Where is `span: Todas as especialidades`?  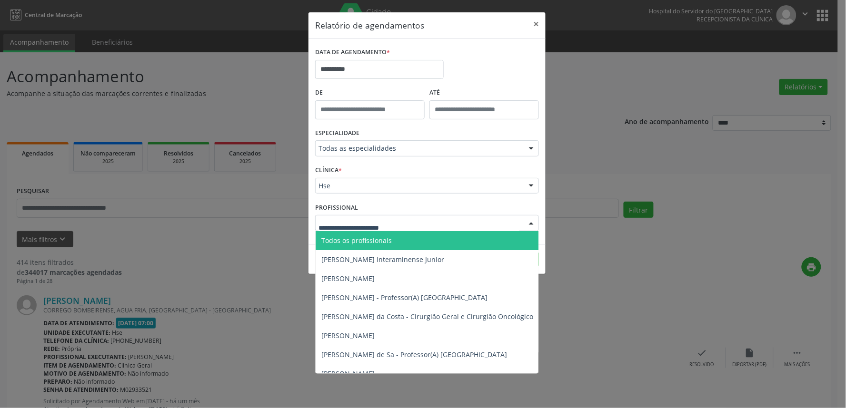
span: Todas as especialidades is located at coordinates (419, 149).